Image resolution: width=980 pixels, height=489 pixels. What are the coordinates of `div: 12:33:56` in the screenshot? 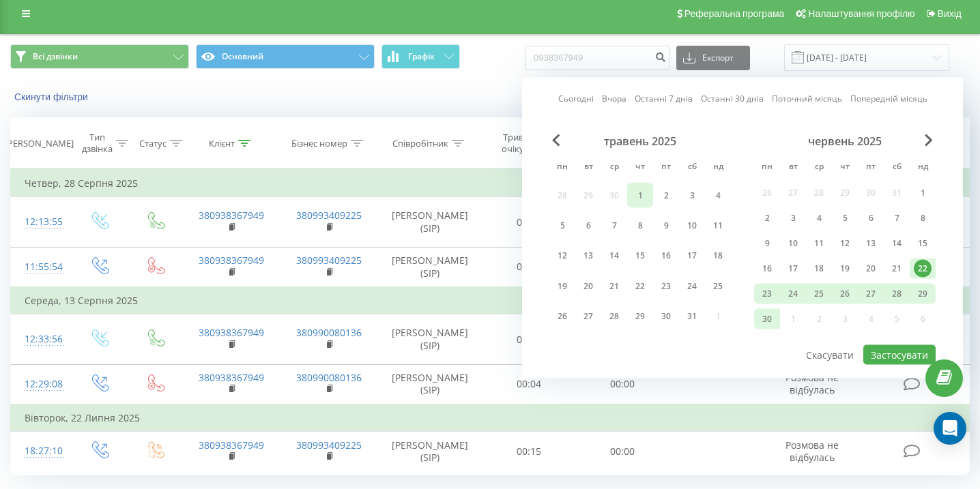 It's located at (40, 339).